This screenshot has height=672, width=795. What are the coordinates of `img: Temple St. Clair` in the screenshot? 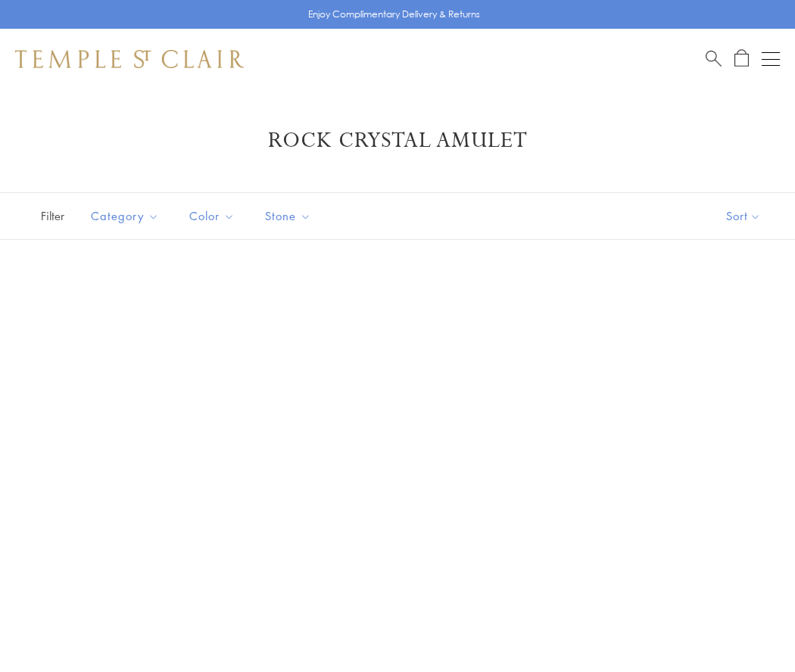 It's located at (130, 59).